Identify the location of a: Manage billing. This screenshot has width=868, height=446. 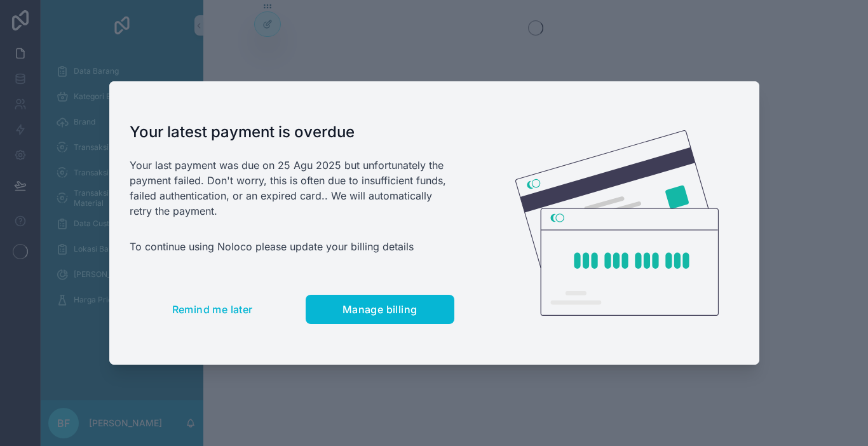
(380, 310).